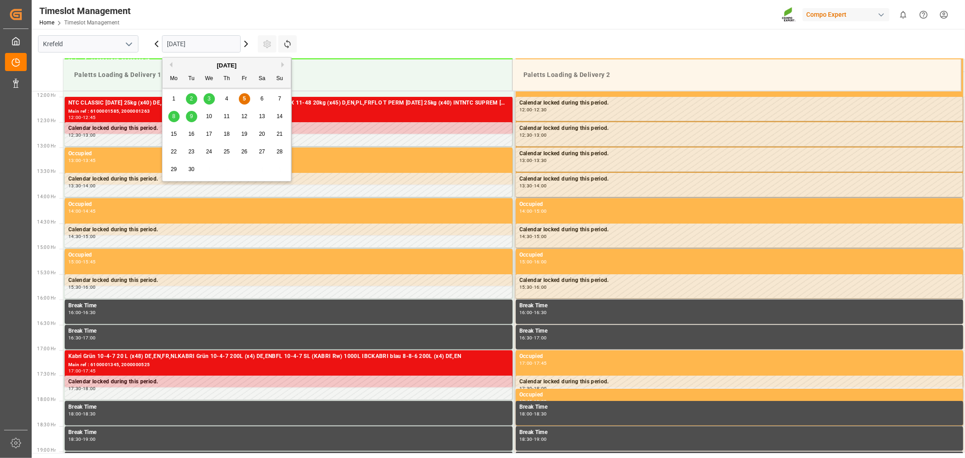  I want to click on div: Paletts Loading & Delivery 2, so click(737, 75).